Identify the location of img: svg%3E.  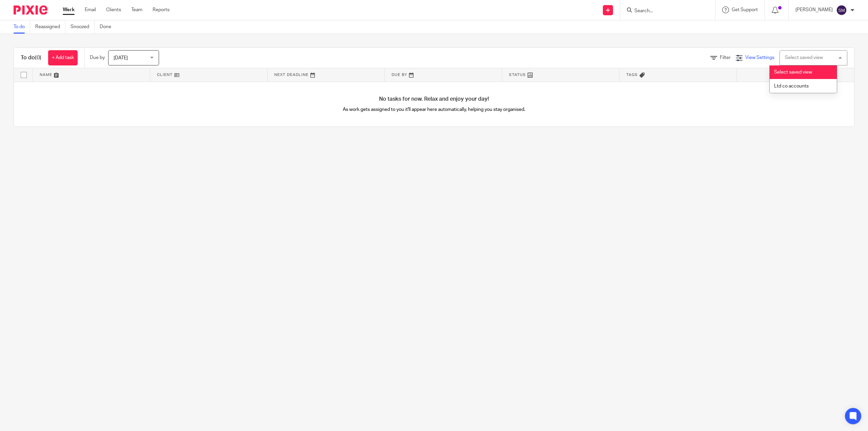
(842, 10).